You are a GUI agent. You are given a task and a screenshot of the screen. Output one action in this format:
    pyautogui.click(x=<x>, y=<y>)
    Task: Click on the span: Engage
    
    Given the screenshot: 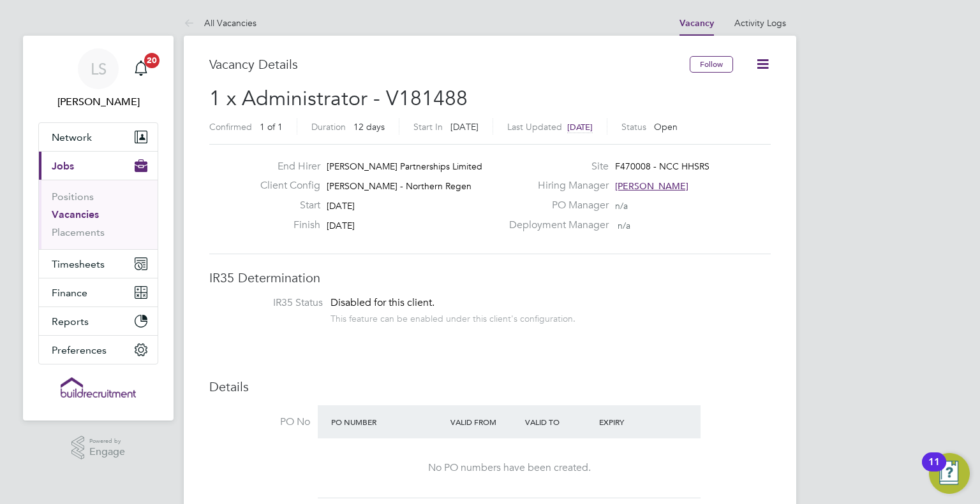 What is the action you would take?
    pyautogui.click(x=107, y=452)
    